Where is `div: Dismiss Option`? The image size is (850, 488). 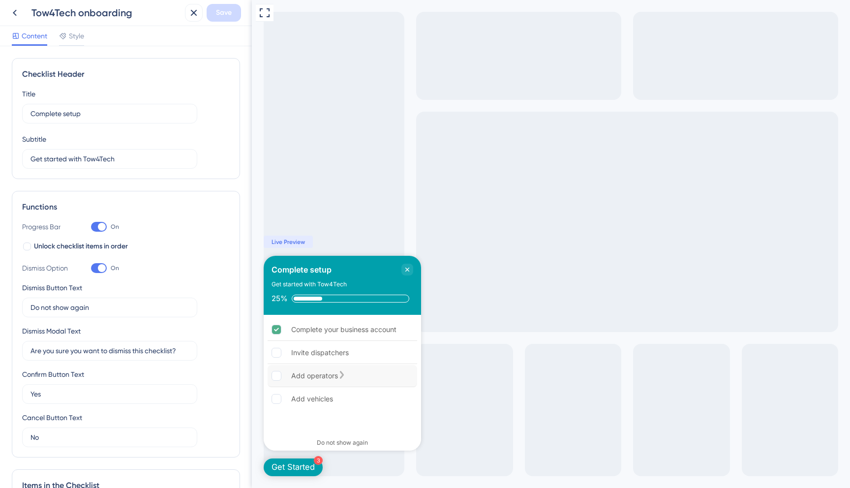
div: Dismiss Option is located at coordinates (47, 268).